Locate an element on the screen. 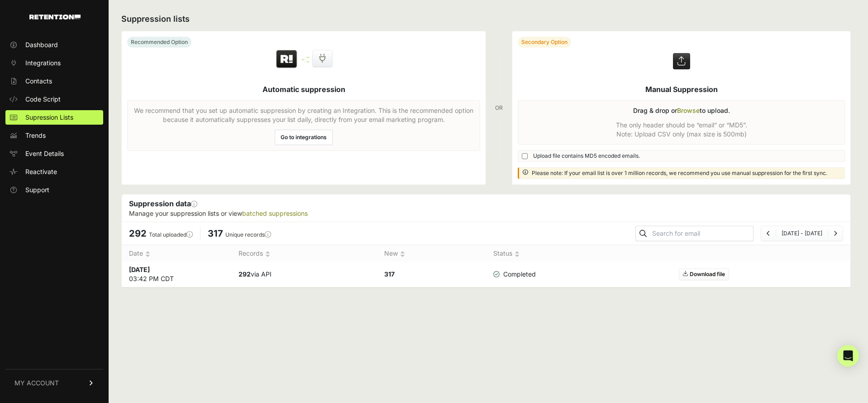 The image size is (868, 403). td: 03:42 PM CDT is located at coordinates (176, 274).